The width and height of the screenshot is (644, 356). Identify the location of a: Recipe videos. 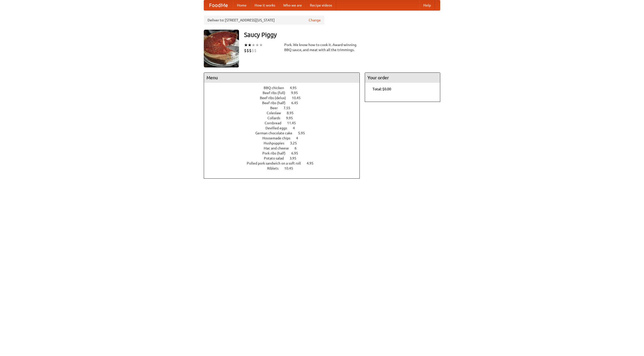
(321, 5).